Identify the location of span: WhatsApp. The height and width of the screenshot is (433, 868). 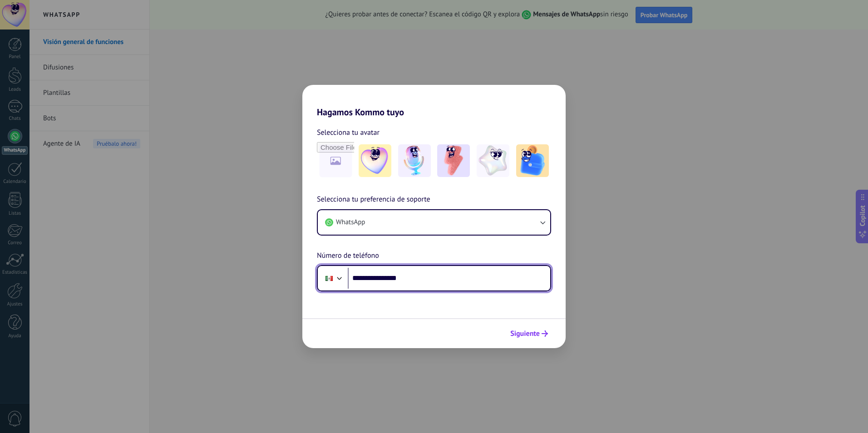
(351, 222).